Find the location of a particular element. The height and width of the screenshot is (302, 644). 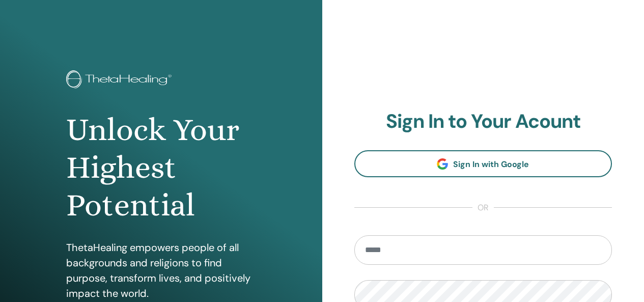

span: Sign In with Google is located at coordinates (491, 164).